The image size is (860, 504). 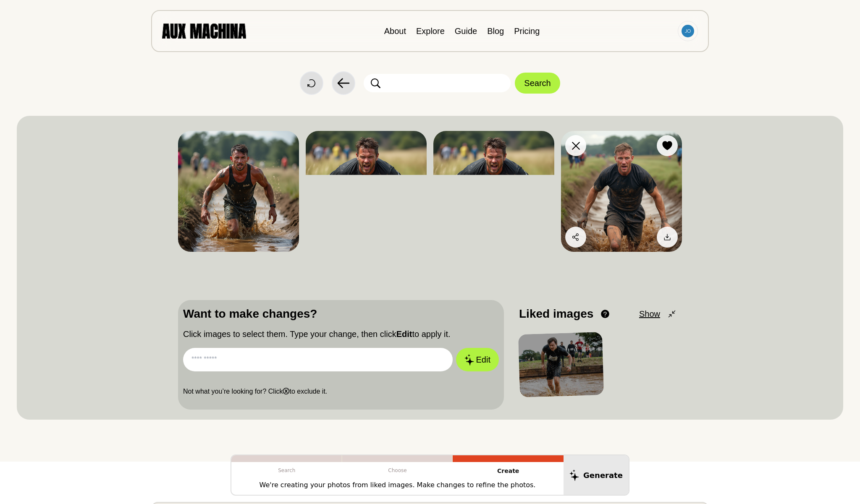 I want to click on p: Search, so click(x=287, y=470).